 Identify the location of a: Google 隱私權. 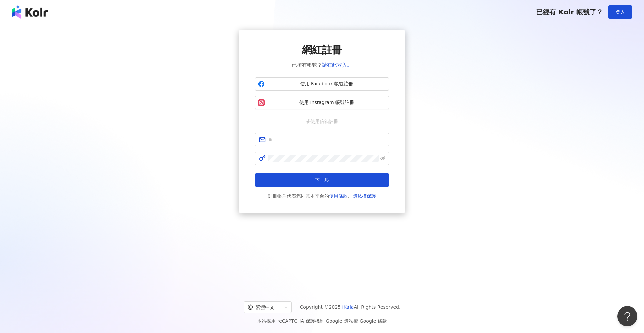
(342, 321).